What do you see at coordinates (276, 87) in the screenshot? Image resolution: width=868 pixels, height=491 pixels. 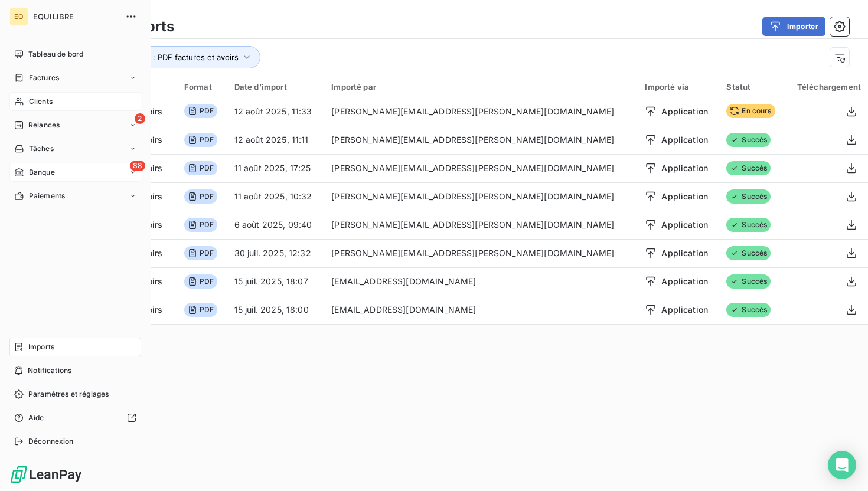 I see `div: Date d’import` at bounding box center [276, 87].